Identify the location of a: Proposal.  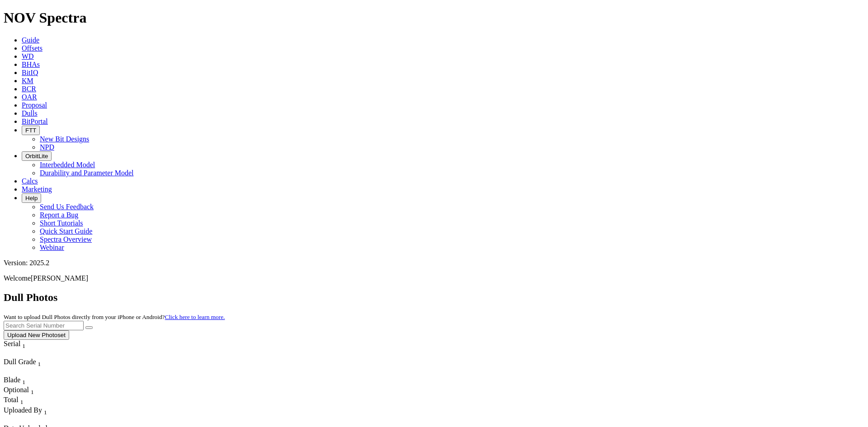
(35, 105).